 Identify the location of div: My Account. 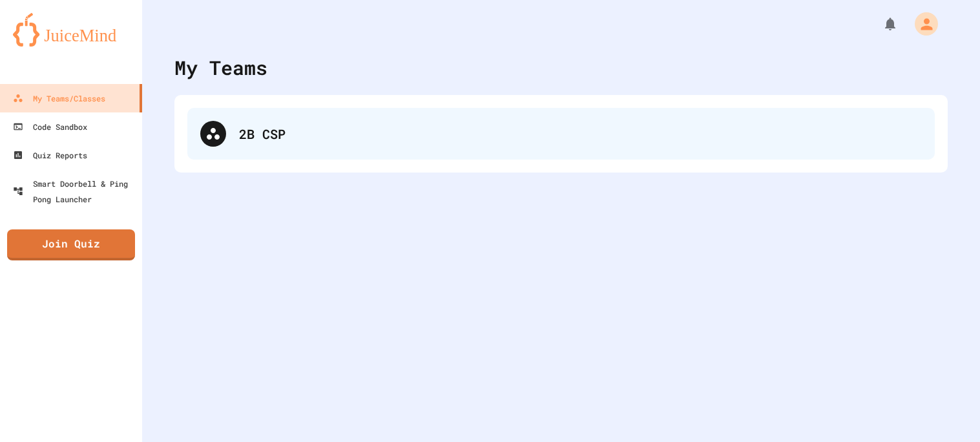
(921, 24).